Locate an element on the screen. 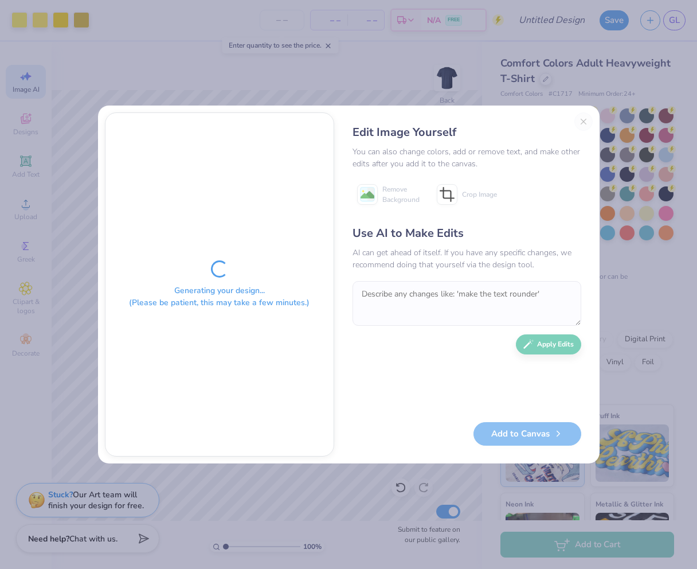 Image resolution: width=697 pixels, height=569 pixels. button: Crop Image is located at coordinates (468, 194).